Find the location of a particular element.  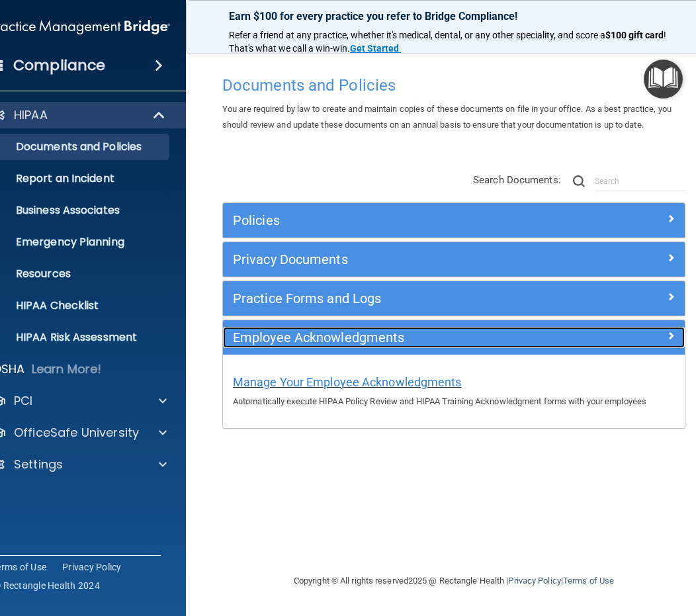

h5: Policies is located at coordinates (396, 220).